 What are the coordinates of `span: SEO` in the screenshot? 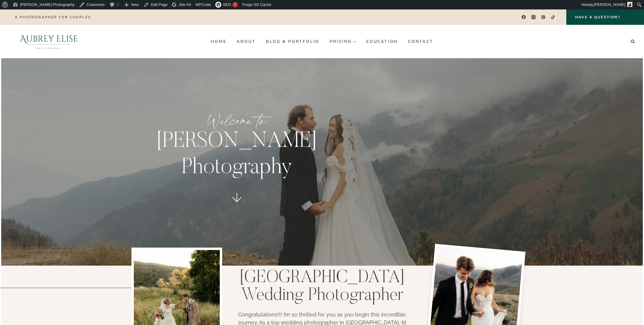 It's located at (227, 5).